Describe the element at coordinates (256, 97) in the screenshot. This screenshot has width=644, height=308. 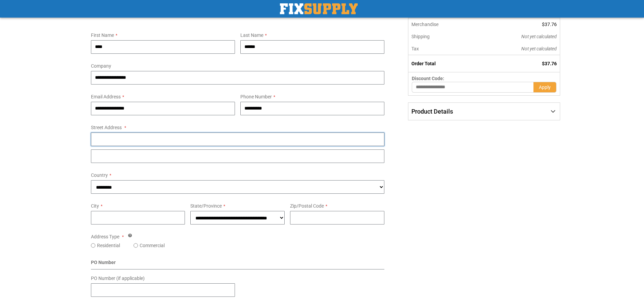
I see `span: Phone Number` at that location.